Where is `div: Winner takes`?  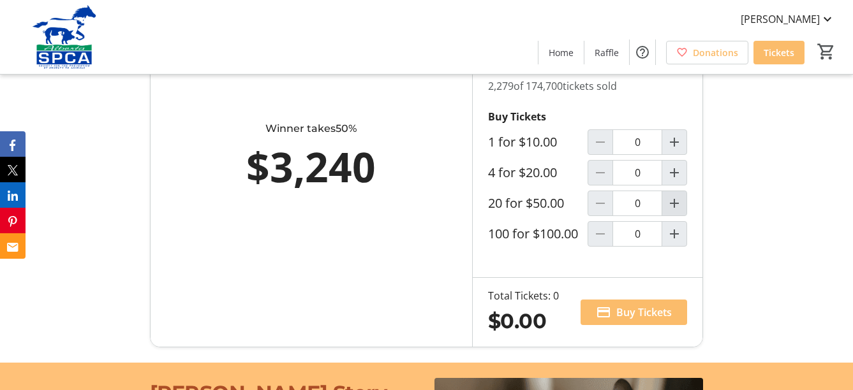 div: Winner takes is located at coordinates (311, 129).